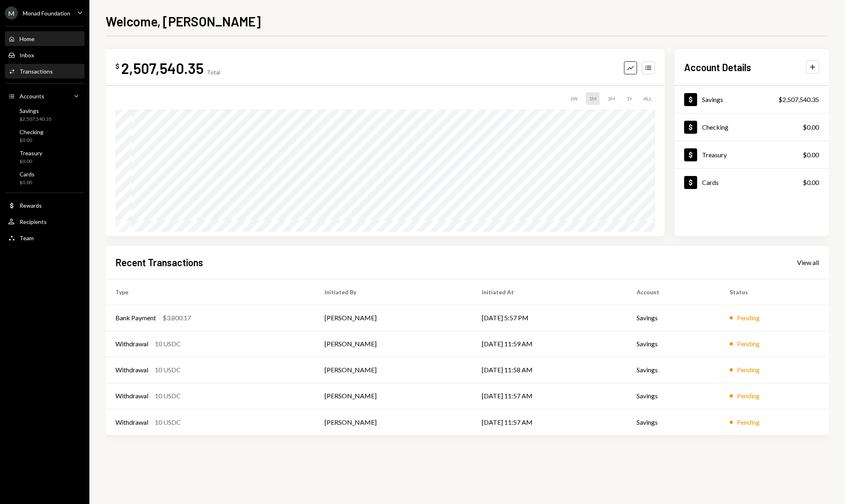  What do you see at coordinates (393, 291) in the screenshot?
I see `th: Initiated By` at bounding box center [393, 291].